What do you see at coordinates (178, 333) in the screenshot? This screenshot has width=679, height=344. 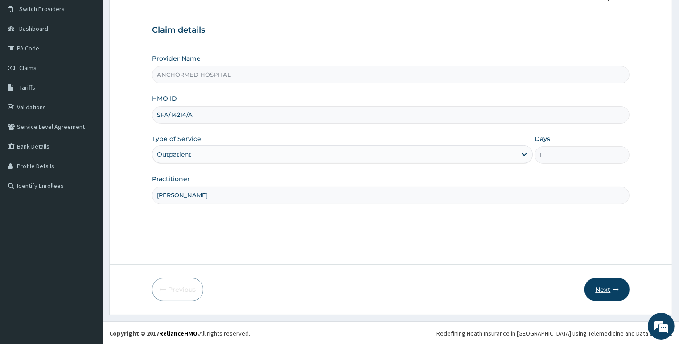 I see `a: RelianceHMO` at bounding box center [178, 333].